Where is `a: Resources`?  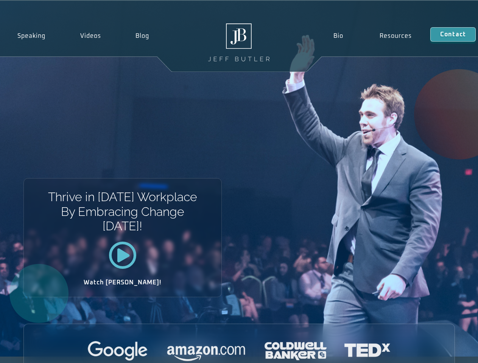
a: Resources is located at coordinates (396, 36).